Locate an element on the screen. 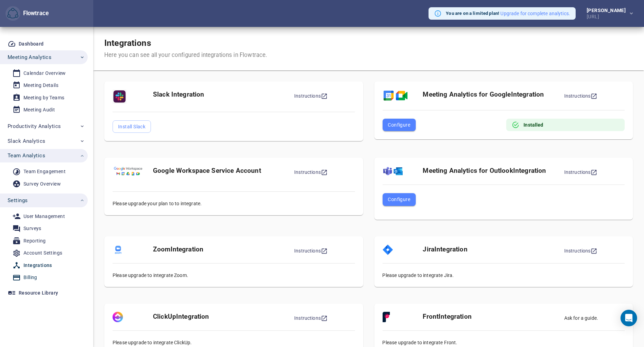  div: Please upgrade to integrate Jira. is located at coordinates (503, 275).